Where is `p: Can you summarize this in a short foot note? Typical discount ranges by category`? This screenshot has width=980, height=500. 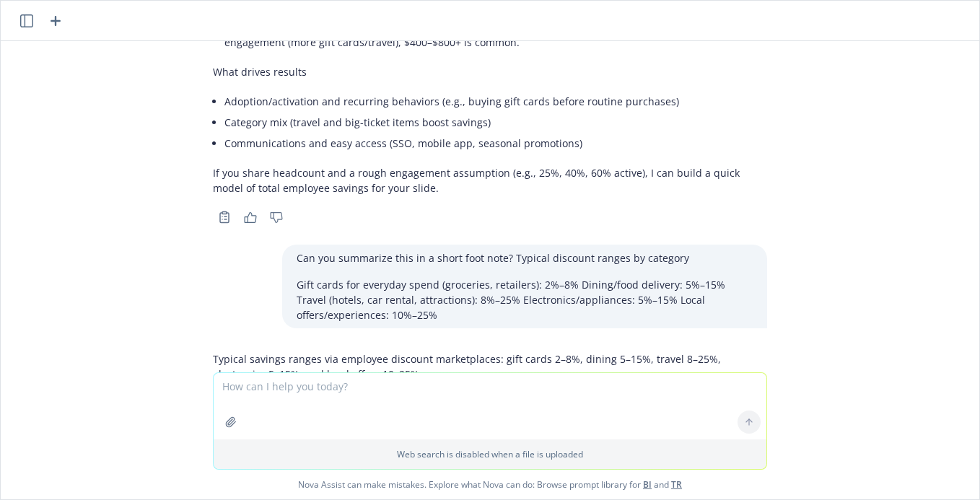 p: Can you summarize this in a short foot note? Typical discount ranges by category is located at coordinates (525, 257).